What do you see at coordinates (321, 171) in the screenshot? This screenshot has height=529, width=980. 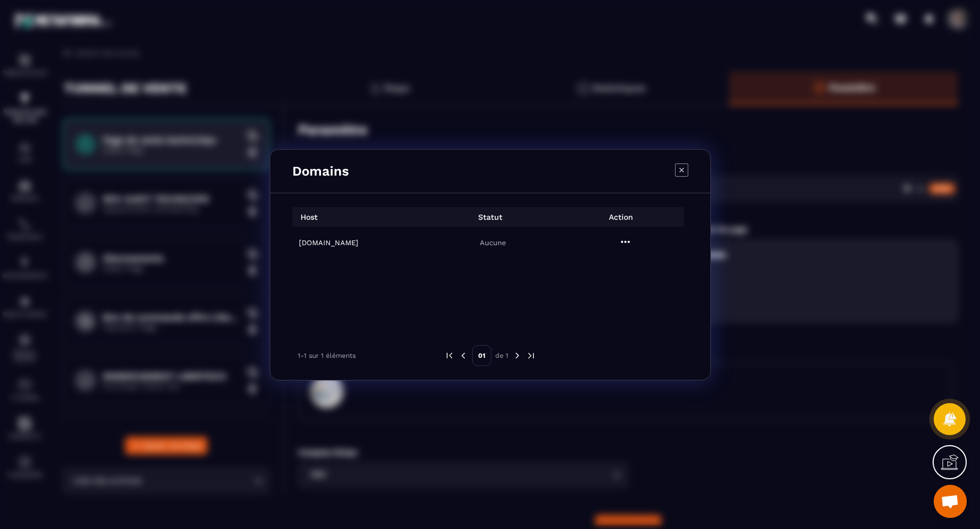 I see `h4: Domains` at bounding box center [321, 171].